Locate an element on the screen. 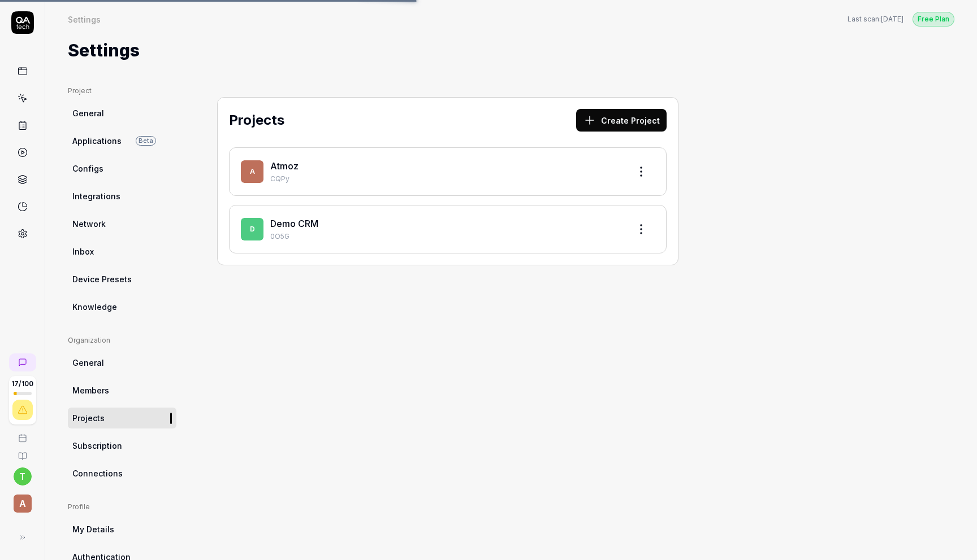 This screenshot has width=977, height=560. span: Knowledge is located at coordinates (94, 306).